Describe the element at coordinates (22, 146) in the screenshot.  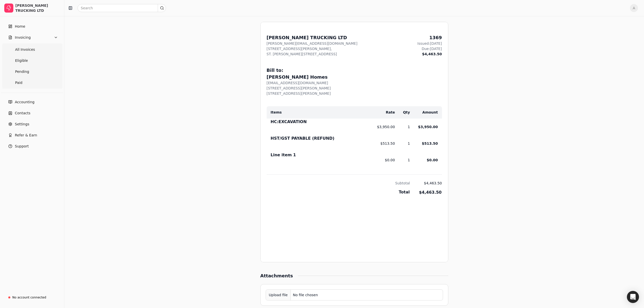
I see `span: Support` at that location.